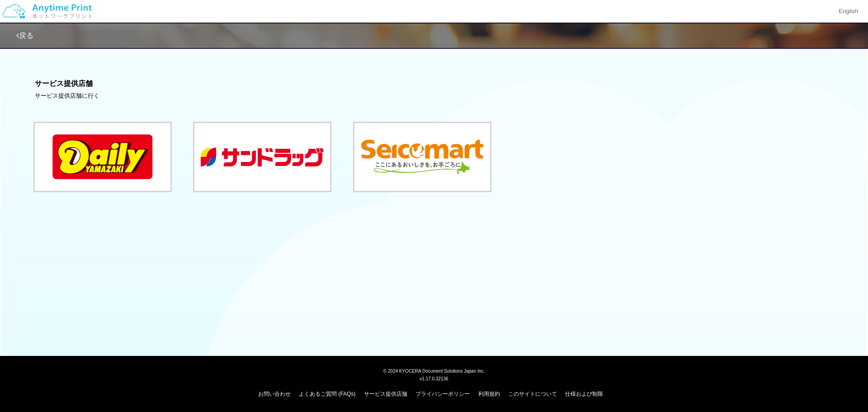 This screenshot has width=868, height=412. I want to click on a: 仕様および制限, so click(584, 394).